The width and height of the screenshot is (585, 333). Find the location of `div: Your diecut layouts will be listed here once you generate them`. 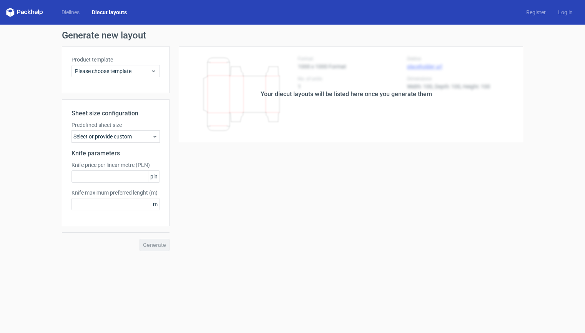

div: Your diecut layouts will be listed here once you generate them is located at coordinates (346, 94).